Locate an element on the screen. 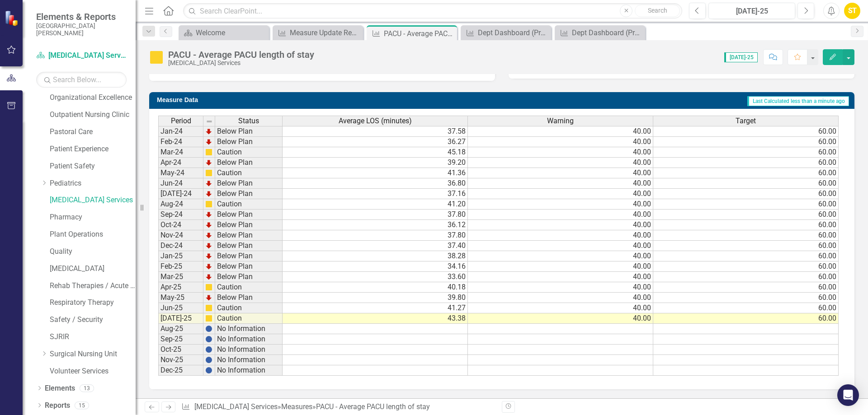 This screenshot has height=415, width=868. div: ST is located at coordinates (852, 11).